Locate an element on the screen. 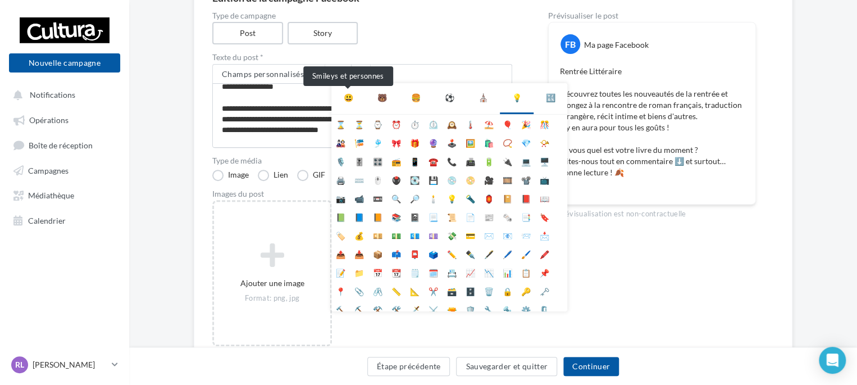 This screenshot has height=385, width=857. span: Rl is located at coordinates (20, 365).